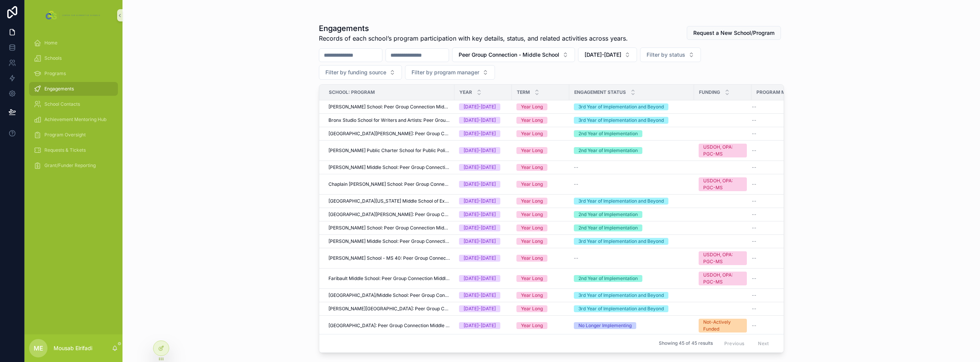 Image resolution: width=980 pixels, height=362 pixels. Describe the element at coordinates (389, 120) in the screenshot. I see `span: Bronx Studio School for Writers and Artists: Peer Group Connection Middle School` at that location.